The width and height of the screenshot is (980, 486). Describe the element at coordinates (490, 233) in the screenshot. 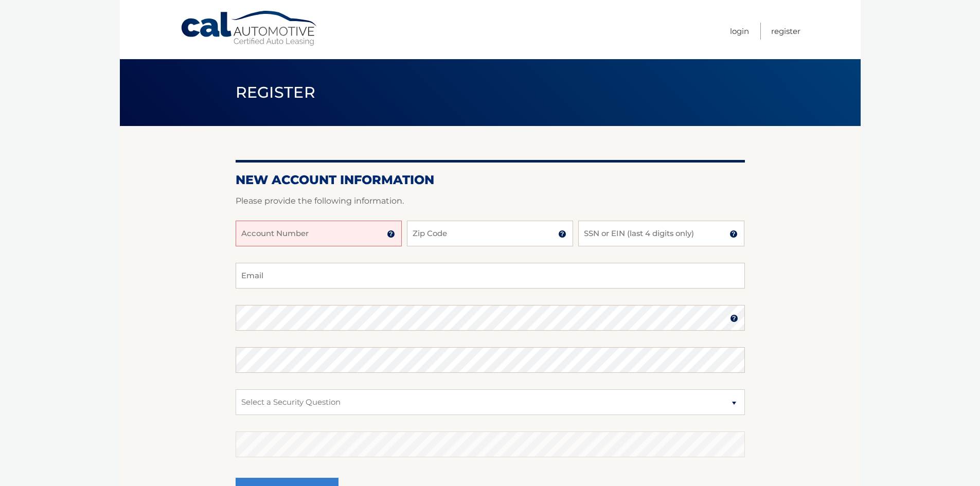

I see `input: Zip Code` at that location.